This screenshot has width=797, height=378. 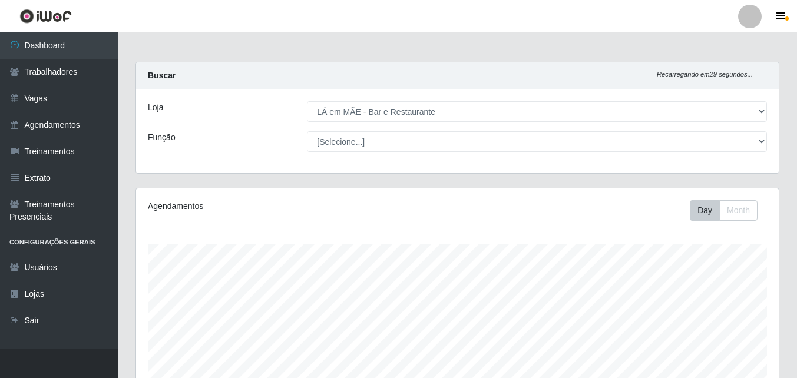 What do you see at coordinates (155, 107) in the screenshot?
I see `label: Loja` at bounding box center [155, 107].